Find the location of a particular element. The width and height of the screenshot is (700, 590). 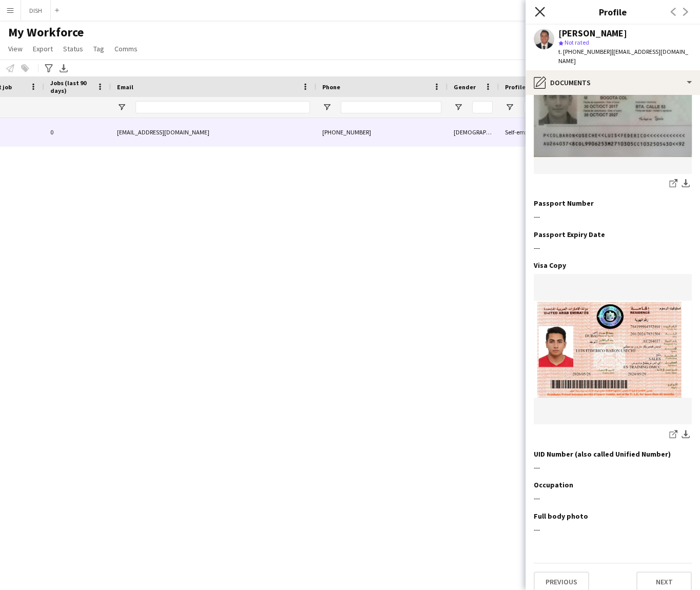

a: Export is located at coordinates (43, 49).